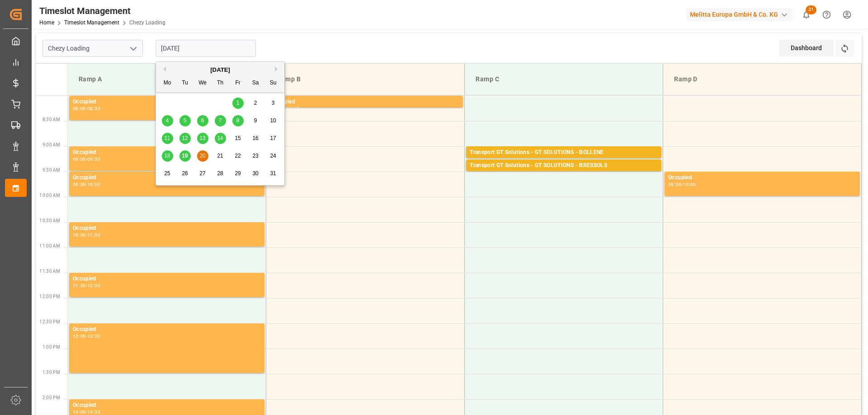  I want to click on span: 26, so click(184, 173).